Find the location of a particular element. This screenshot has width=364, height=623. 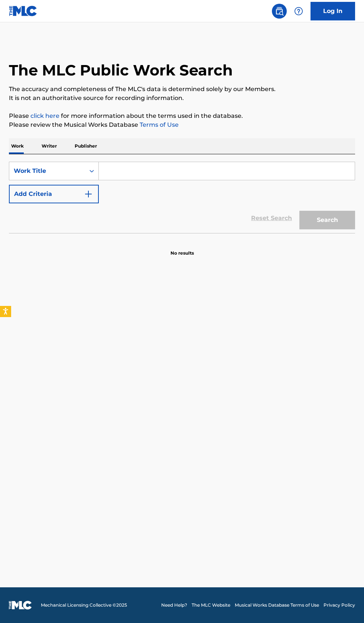

p: It is not an authoritative source for recording information. is located at coordinates (182, 98).